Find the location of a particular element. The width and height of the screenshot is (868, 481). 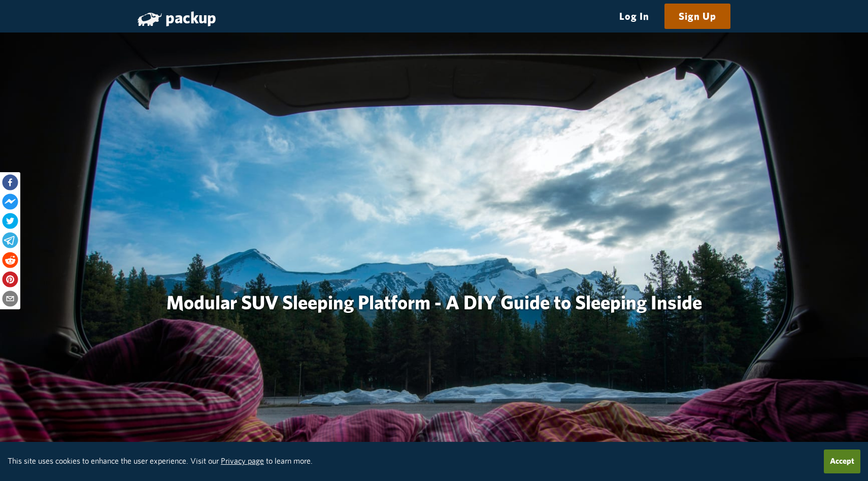

h1: Modular SUV Sleeping Platform - A DIY Guide to Sleeping Inside is located at coordinates (434, 302).